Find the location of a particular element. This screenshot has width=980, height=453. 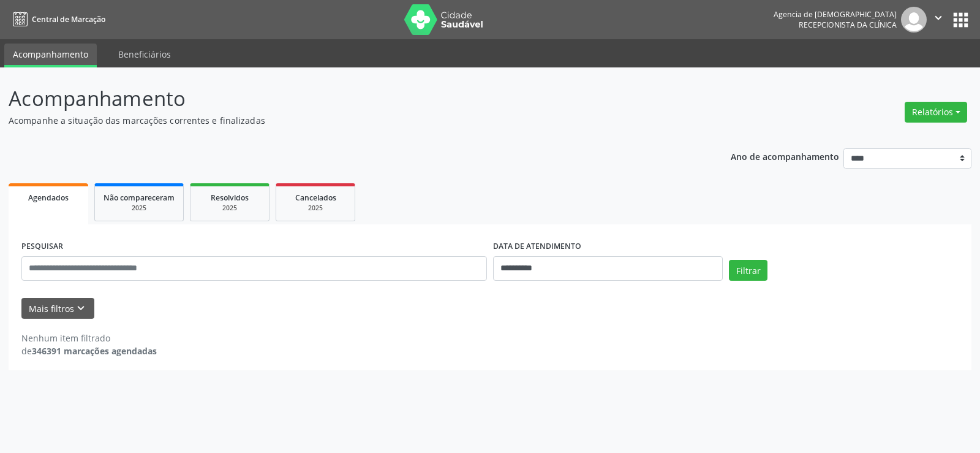

img: img is located at coordinates (914, 20).